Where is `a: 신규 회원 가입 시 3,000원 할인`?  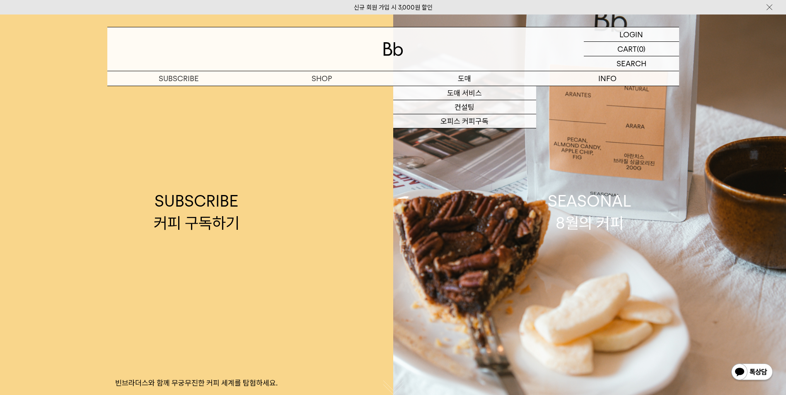
a: 신규 회원 가입 시 3,000원 할인 is located at coordinates (393, 7).